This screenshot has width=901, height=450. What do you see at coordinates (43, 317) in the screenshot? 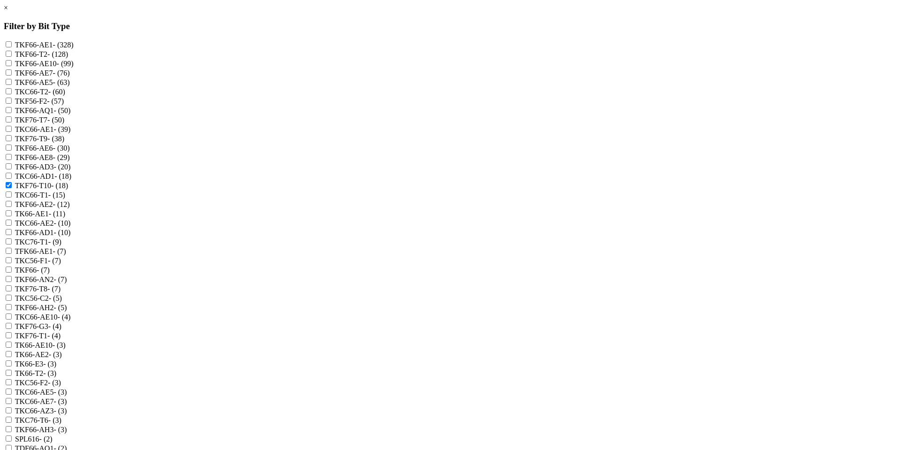
I see `label: TKC66-AE10` at bounding box center [43, 317].